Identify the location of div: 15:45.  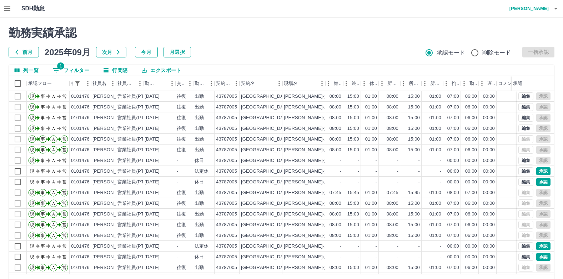
(353, 193).